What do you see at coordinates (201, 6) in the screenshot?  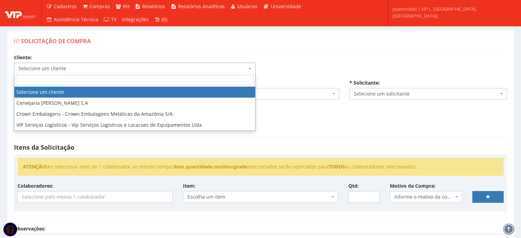 I see `span: Relatórios Analíticos` at bounding box center [201, 6].